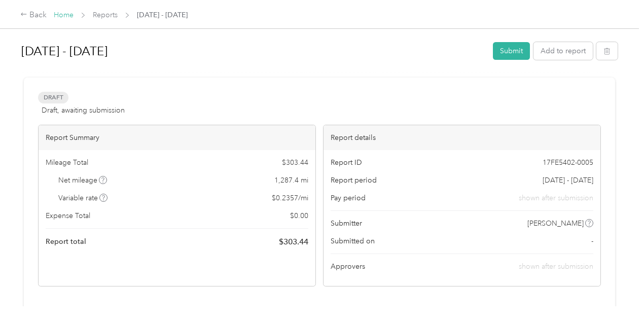 This screenshot has height=324, width=644. I want to click on span: Net mileage, so click(83, 180).